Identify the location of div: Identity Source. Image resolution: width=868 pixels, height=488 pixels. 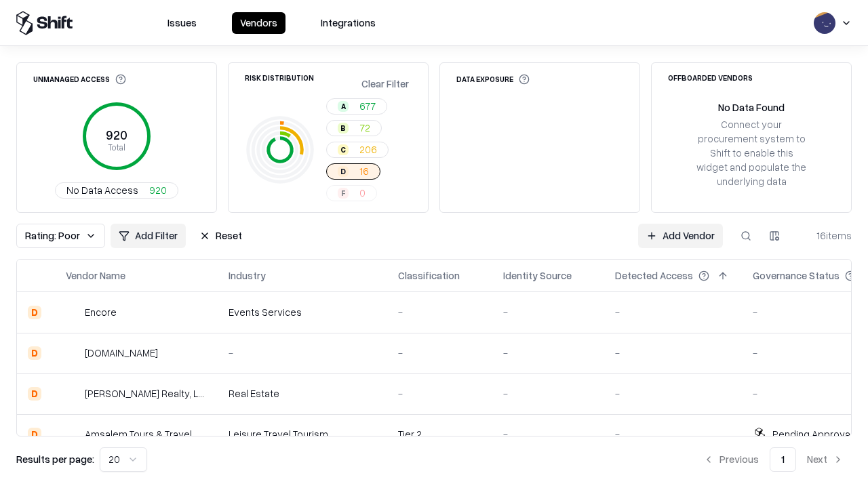
(537, 276).